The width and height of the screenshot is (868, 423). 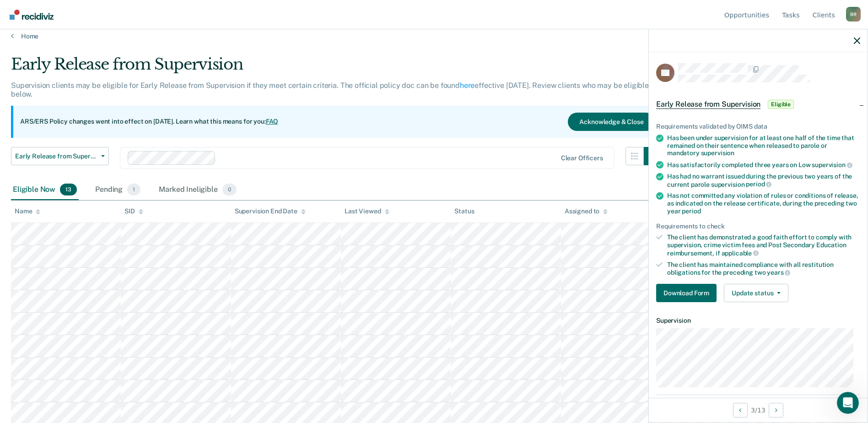 What do you see at coordinates (273, 122) in the screenshot?
I see `a: FAQ` at bounding box center [273, 122].